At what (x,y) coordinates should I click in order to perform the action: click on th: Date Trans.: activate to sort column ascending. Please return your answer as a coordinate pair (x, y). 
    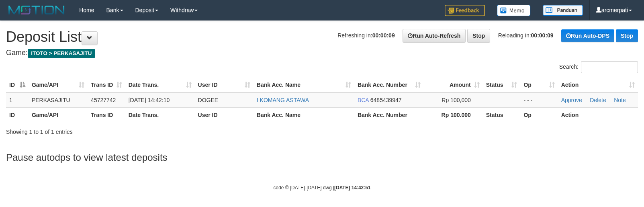
    Looking at the image, I should click on (160, 85).